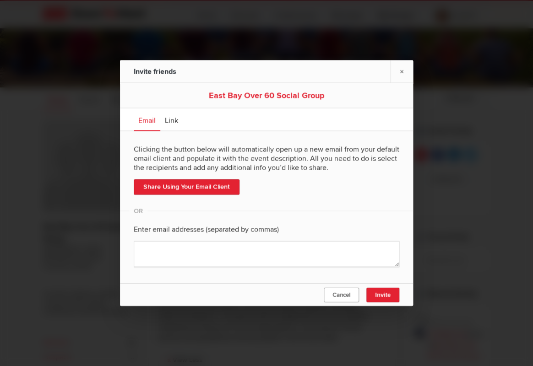 Image resolution: width=533 pixels, height=366 pixels. What do you see at coordinates (186, 187) in the screenshot?
I see `a: Share Using Your Email Client` at bounding box center [186, 187].